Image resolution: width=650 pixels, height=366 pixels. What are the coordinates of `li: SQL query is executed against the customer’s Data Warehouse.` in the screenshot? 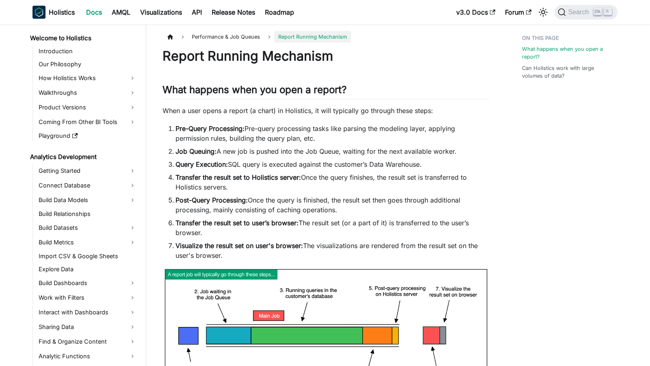 It's located at (332, 164).